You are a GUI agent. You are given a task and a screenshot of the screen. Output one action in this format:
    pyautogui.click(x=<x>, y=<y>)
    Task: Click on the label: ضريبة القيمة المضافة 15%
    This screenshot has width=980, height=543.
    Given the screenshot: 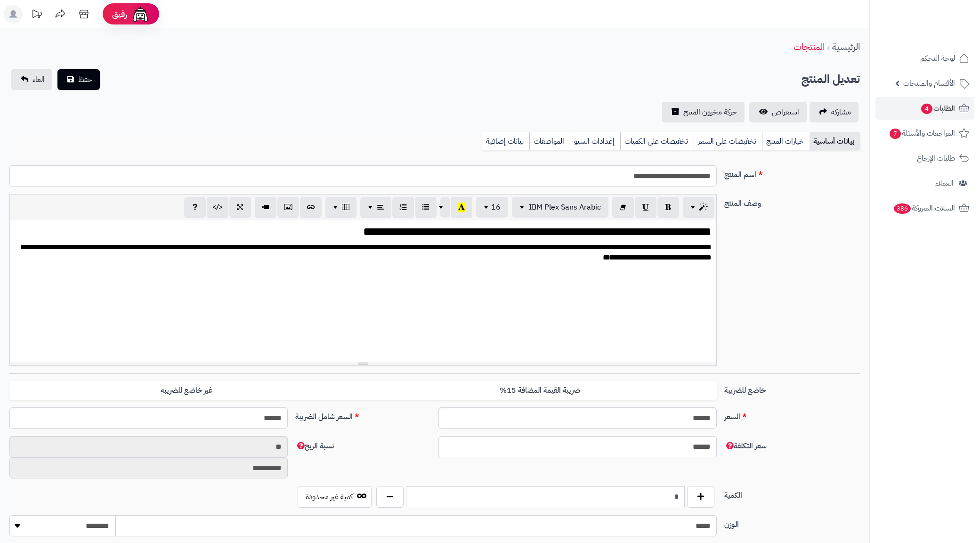 What is the action you would take?
    pyautogui.click(x=540, y=390)
    